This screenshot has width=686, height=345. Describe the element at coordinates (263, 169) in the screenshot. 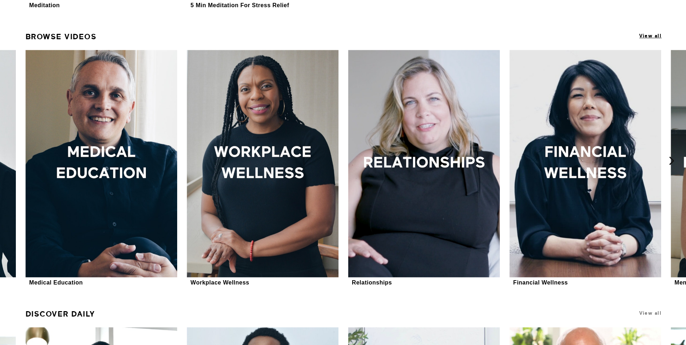

I see `a: Workplace WellnessWorkplace Wellness` at that location.